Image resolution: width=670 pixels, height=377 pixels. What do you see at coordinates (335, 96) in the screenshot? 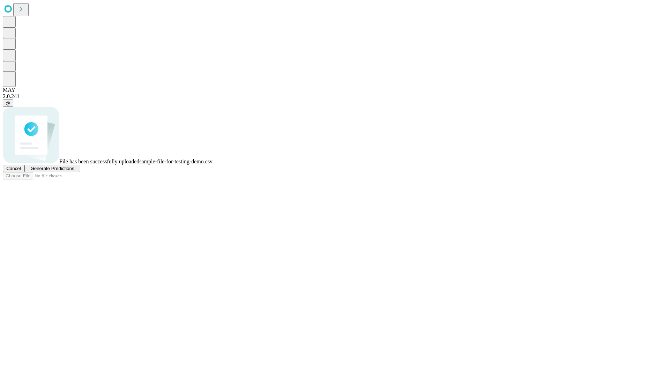
I see `div: 2.0.241` at bounding box center [335, 96].